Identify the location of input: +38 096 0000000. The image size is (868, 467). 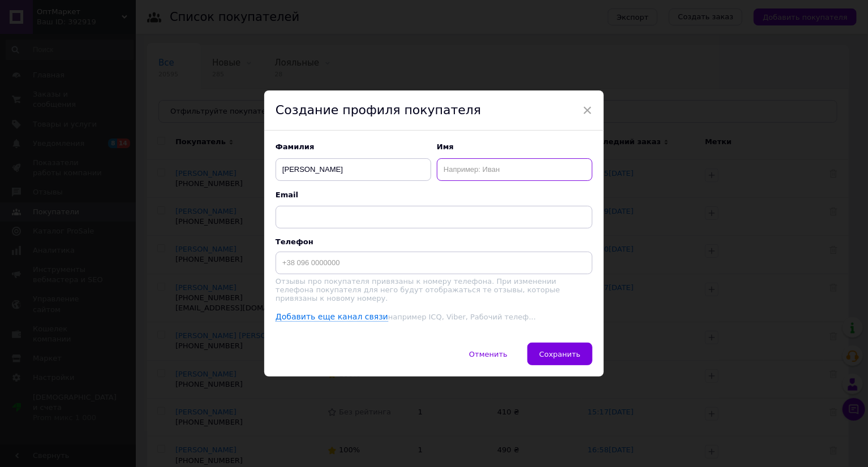
(434, 263).